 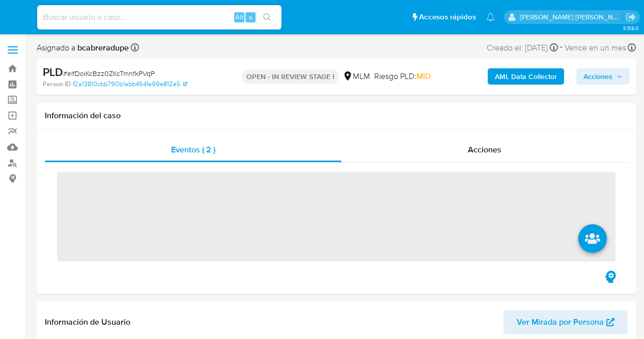 I want to click on span: Alt, so click(x=239, y=17).